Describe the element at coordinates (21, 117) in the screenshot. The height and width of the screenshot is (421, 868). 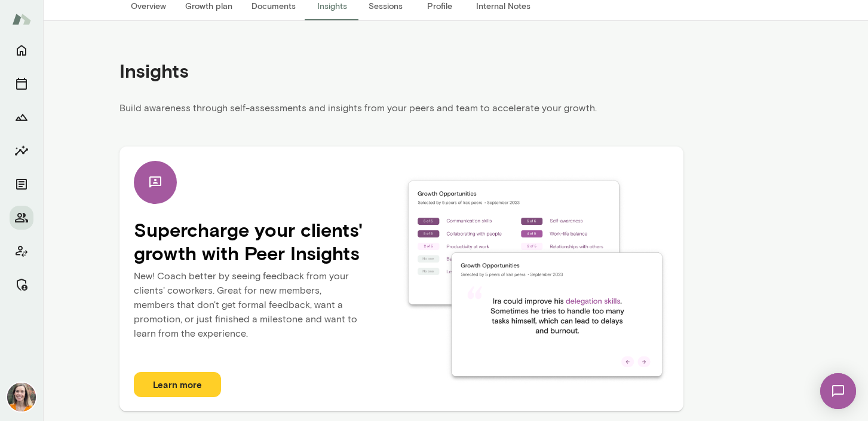
I see `button: Growth Plan` at that location.